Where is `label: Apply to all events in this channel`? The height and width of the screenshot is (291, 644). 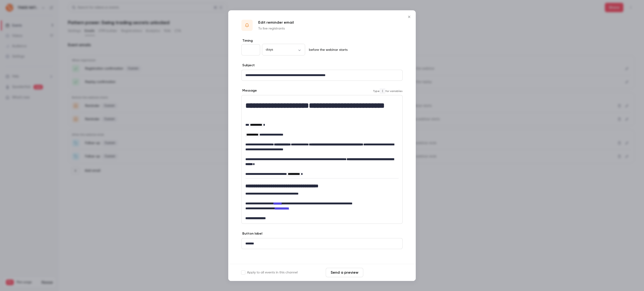 label: Apply to all events in this channel is located at coordinates (270, 272).